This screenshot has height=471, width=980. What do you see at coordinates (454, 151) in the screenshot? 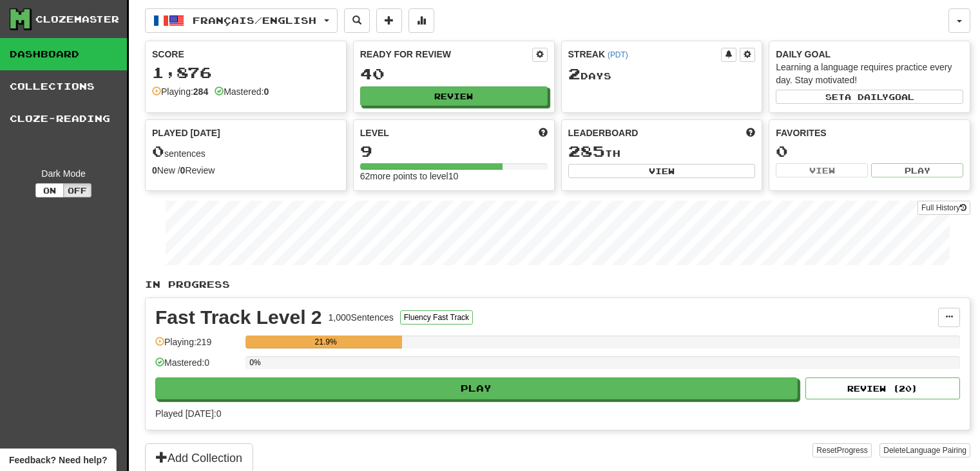
I see `div: 9` at bounding box center [454, 151].